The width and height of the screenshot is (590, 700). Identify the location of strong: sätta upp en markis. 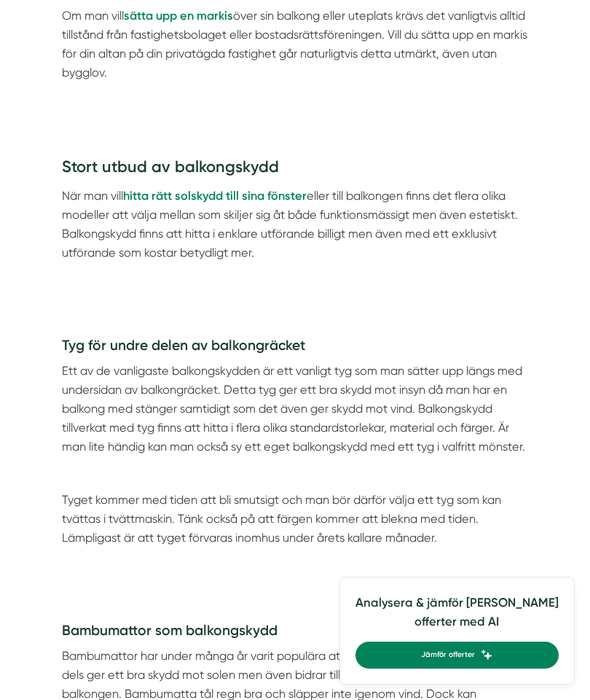
(178, 15).